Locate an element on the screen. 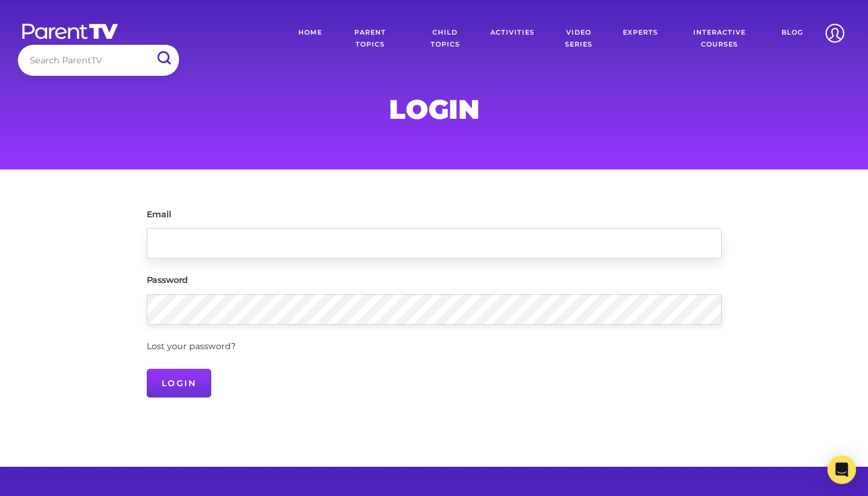  a: Activities is located at coordinates (513, 39).